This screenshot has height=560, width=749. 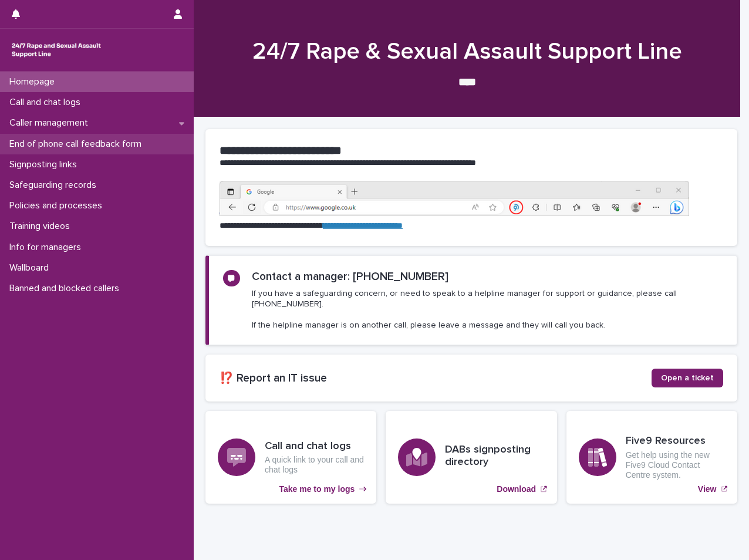 What do you see at coordinates (66, 288) in the screenshot?
I see `p: Banned and blocked callers` at bounding box center [66, 288].